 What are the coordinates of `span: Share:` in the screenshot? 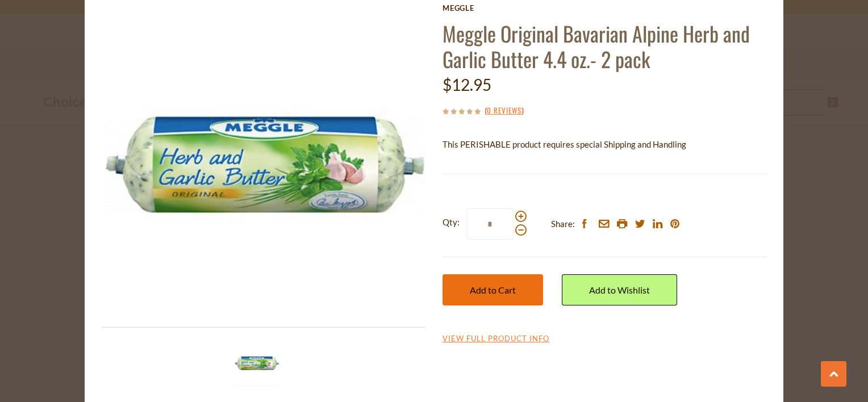 It's located at (563, 224).